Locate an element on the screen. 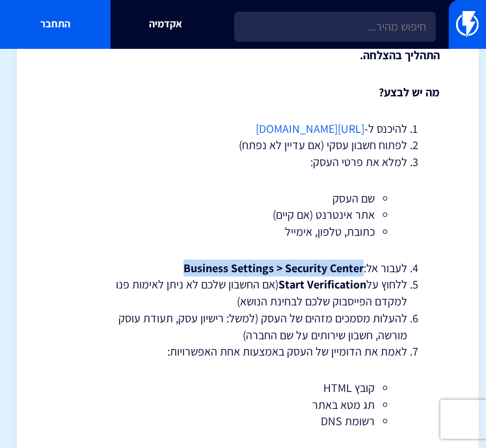  li: שם העסק is located at coordinates (248, 199).